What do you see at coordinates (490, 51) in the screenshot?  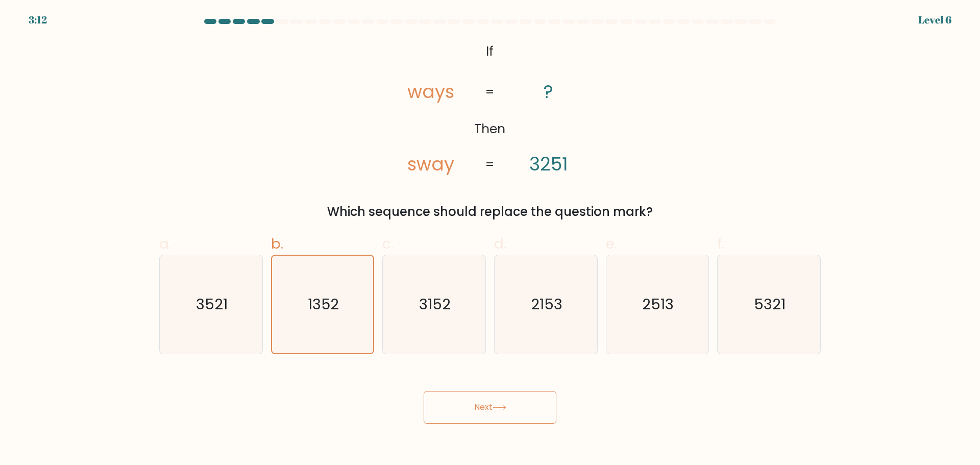 I see `tspan: If` at bounding box center [490, 51].